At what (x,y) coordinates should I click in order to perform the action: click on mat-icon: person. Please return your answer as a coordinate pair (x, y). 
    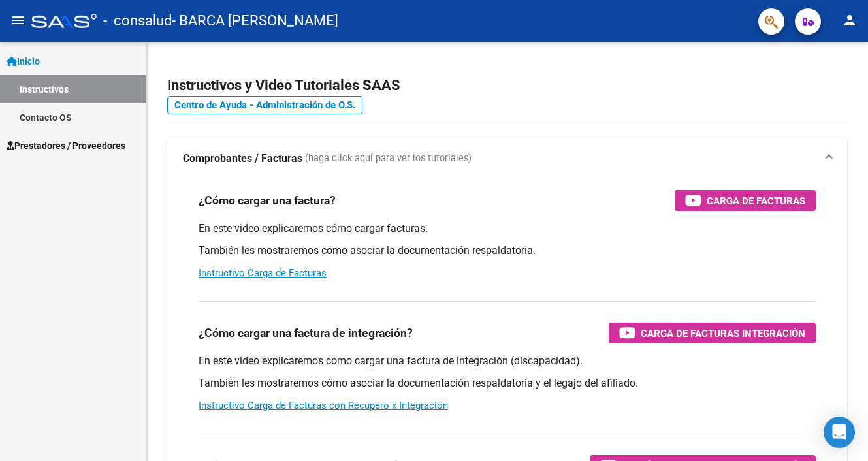
    Looking at the image, I should click on (850, 20).